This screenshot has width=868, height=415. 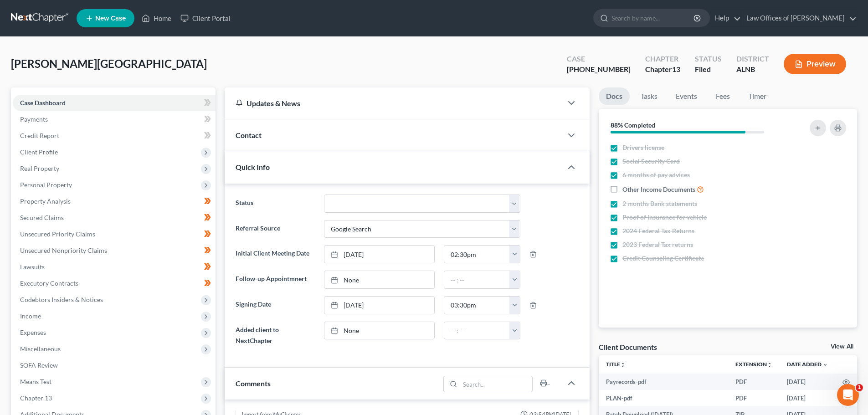 I want to click on a: Executory Contracts, so click(x=114, y=283).